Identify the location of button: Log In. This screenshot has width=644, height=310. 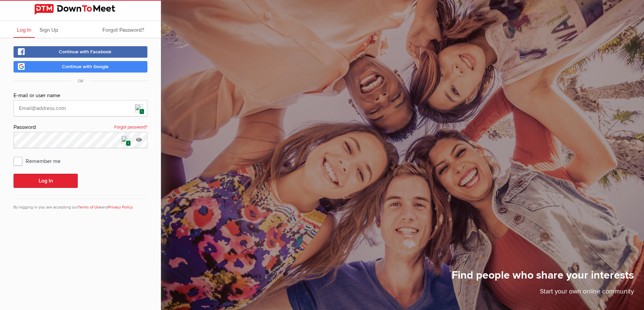
(45, 181).